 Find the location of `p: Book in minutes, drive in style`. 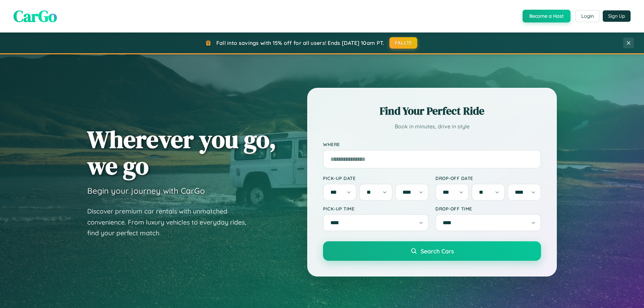

p: Book in minutes, drive in style is located at coordinates (431, 127).